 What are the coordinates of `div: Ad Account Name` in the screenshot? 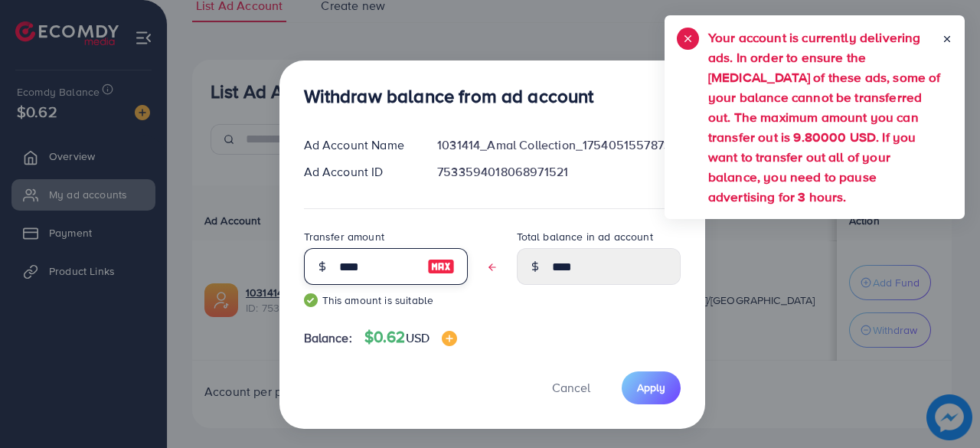 It's located at (358, 145).